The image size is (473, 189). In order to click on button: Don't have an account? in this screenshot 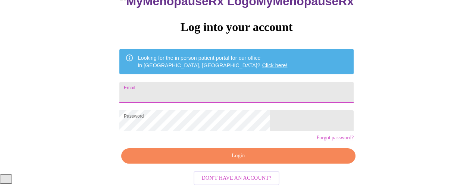, I will do `click(236, 178)`.